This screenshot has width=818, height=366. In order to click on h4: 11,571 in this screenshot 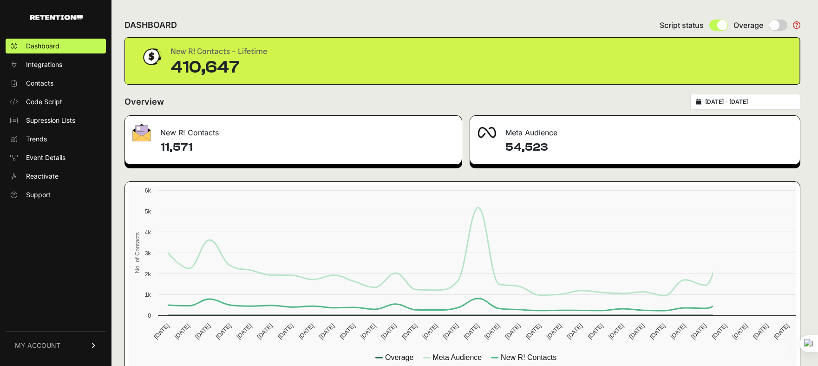, I will do `click(307, 147)`.